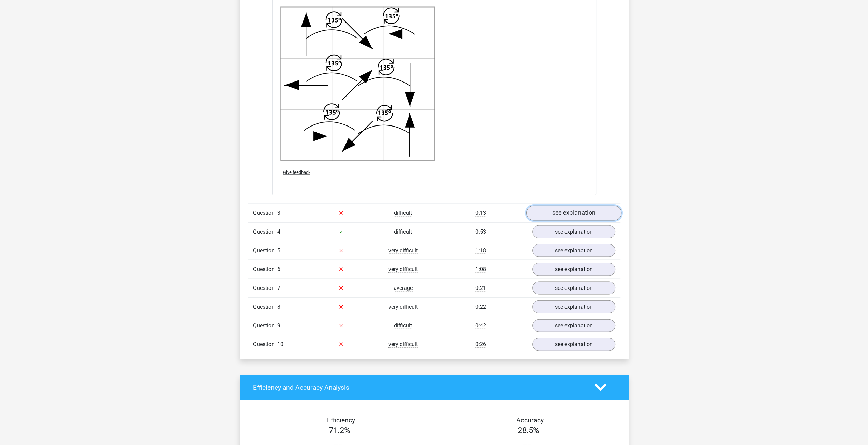 The height and width of the screenshot is (445, 868). What do you see at coordinates (297, 172) in the screenshot?
I see `span: Give feedback` at bounding box center [297, 172].